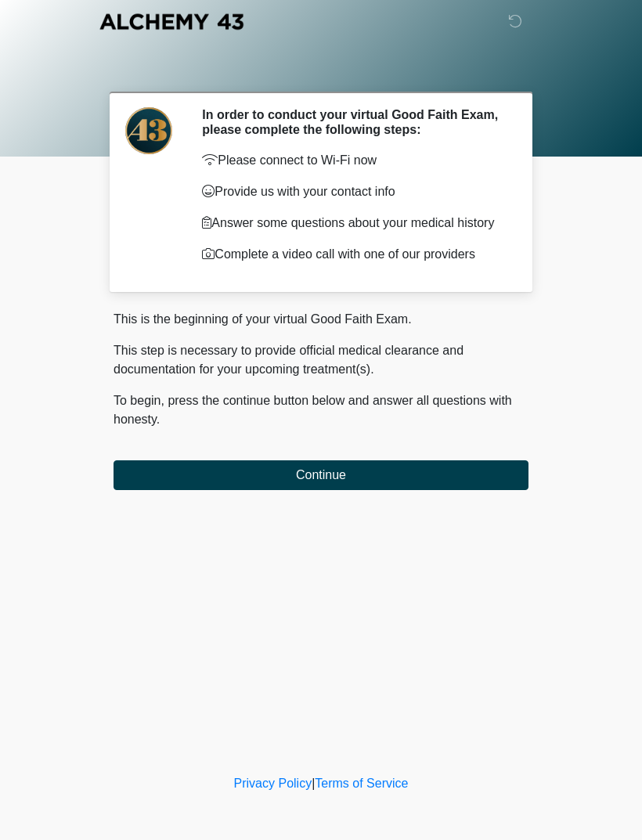  I want to click on a: Terms of Service, so click(360, 783).